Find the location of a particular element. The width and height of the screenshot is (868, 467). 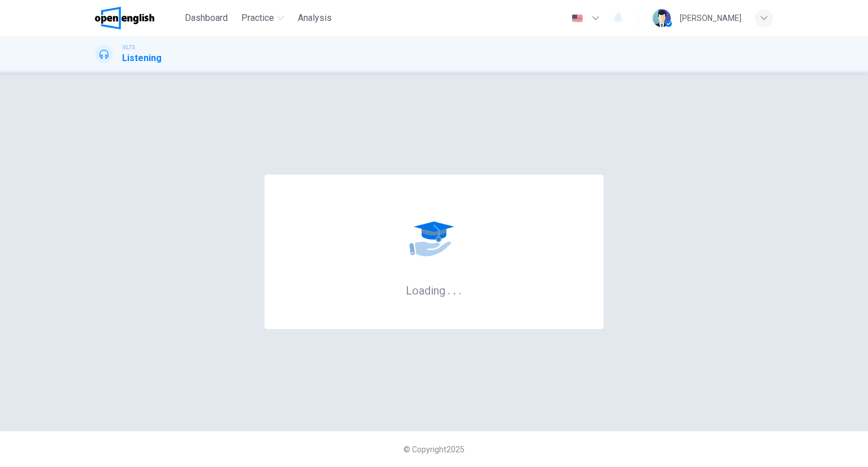

span: © Copyright 2025 is located at coordinates (434, 450).